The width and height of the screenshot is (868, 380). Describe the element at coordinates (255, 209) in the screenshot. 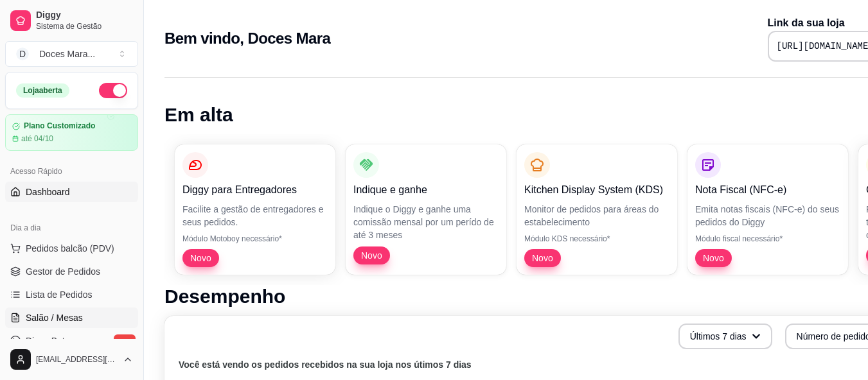

I see `button: Diggy para EntregadoresFacilite a gestão de entregadores e seus pedidos.Módulo Motoboy necessário...` at that location.